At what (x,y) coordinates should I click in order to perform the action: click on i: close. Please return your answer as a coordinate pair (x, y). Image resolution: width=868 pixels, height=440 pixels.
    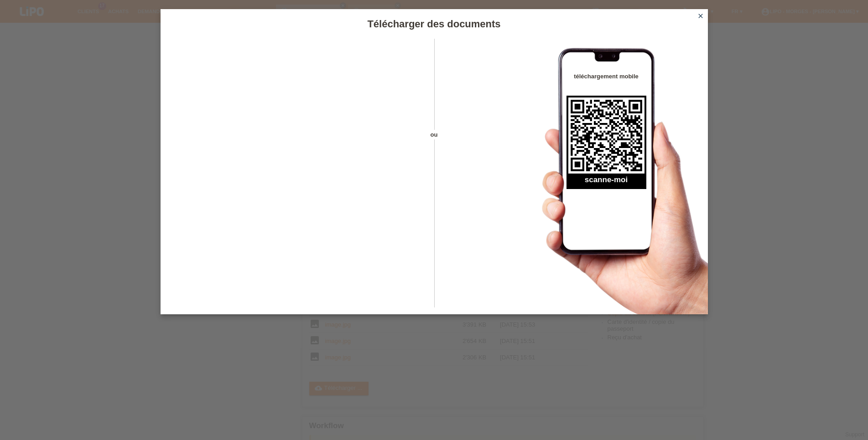
    Looking at the image, I should click on (700, 16).